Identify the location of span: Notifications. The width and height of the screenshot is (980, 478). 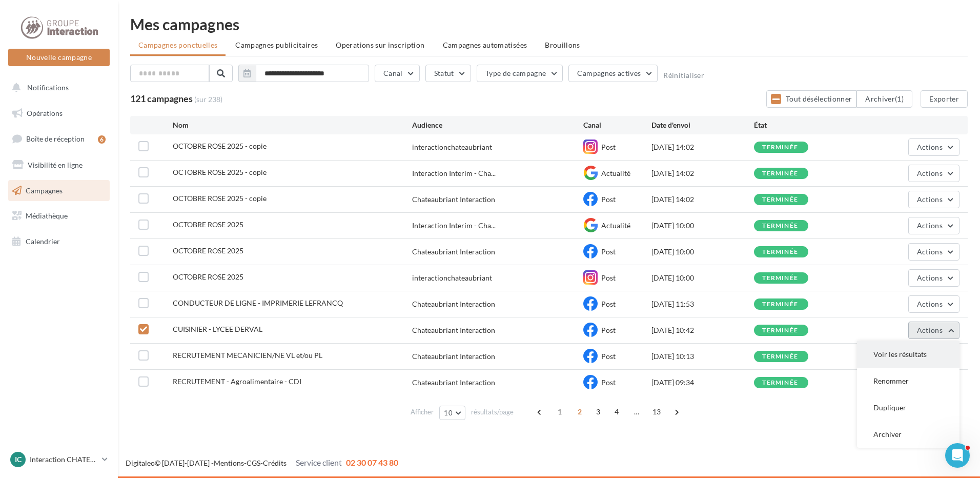
(48, 87).